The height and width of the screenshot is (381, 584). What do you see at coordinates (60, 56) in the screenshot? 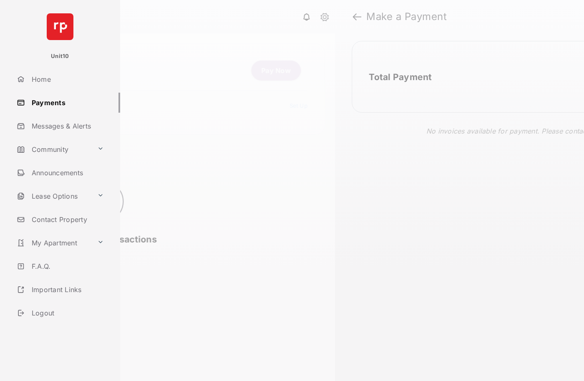
I see `p: Unit10` at bounding box center [60, 56].